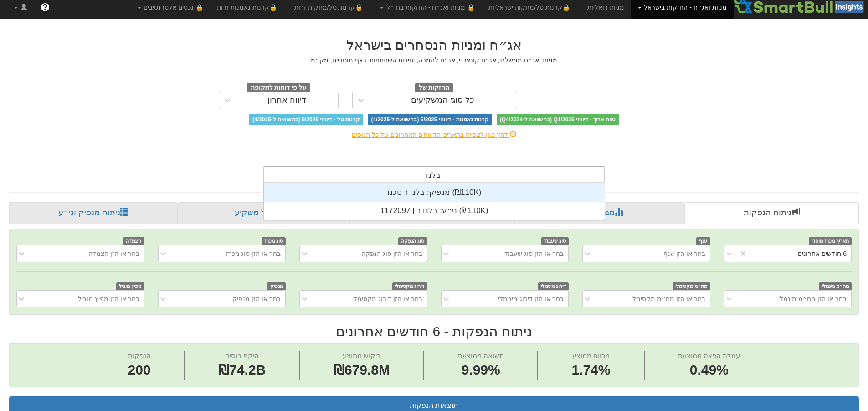 The width and height of the screenshot is (868, 411). Describe the element at coordinates (430, 120) in the screenshot. I see `span: קרנות נאמנות - דיווחי 5/2025 (בהשוואה ל-4/2025)` at that location.